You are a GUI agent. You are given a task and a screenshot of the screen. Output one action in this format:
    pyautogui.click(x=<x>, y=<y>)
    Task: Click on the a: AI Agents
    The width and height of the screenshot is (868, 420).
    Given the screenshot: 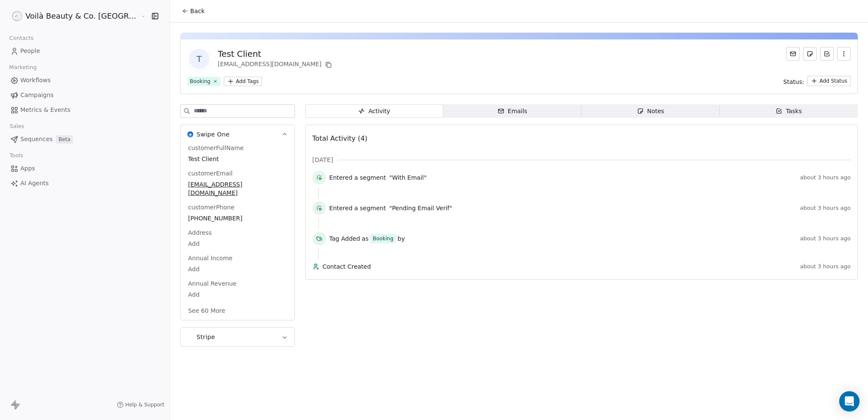 What is the action you would take?
    pyautogui.click(x=84, y=183)
    